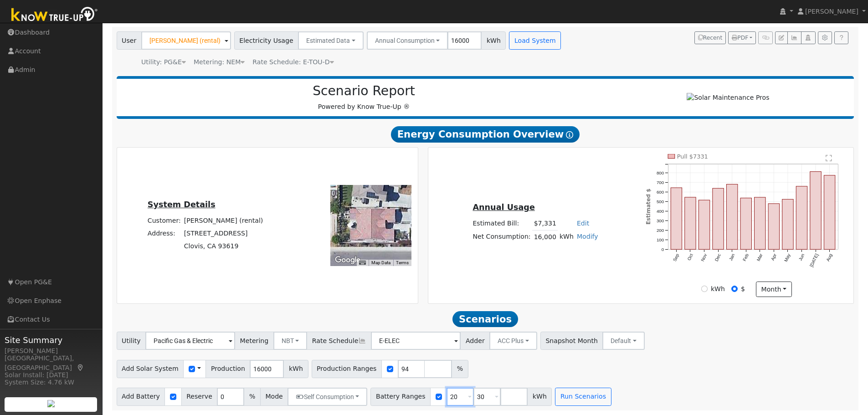  I want to click on button: Recent, so click(710, 38).